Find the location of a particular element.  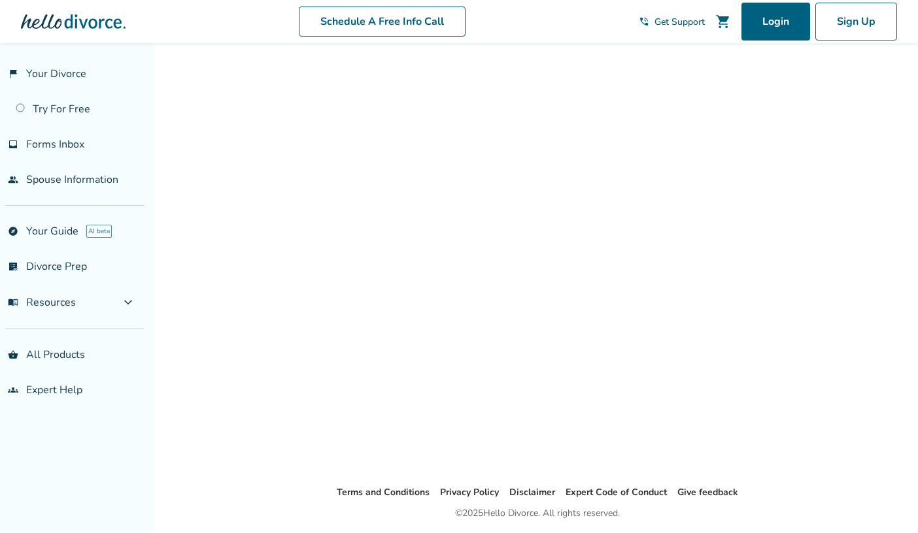

a: Terms and Conditions is located at coordinates (383, 492).